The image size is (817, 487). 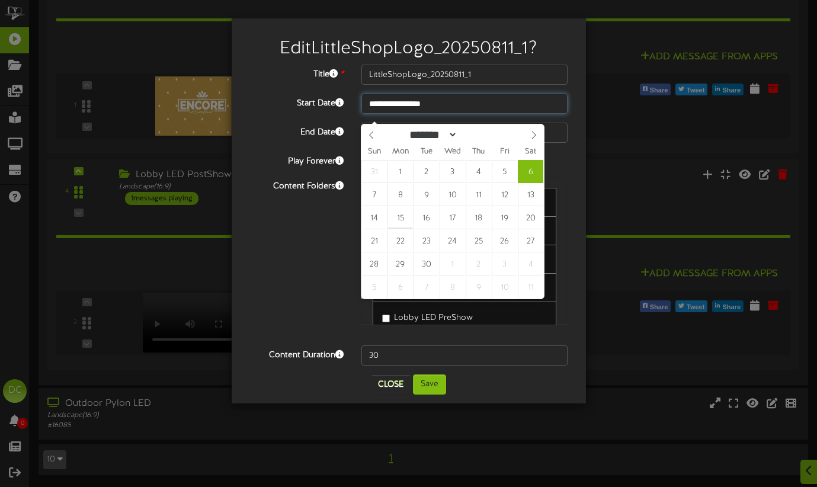 What do you see at coordinates (400, 287) in the screenshot?
I see `span: October 6, 2025` at bounding box center [400, 287].